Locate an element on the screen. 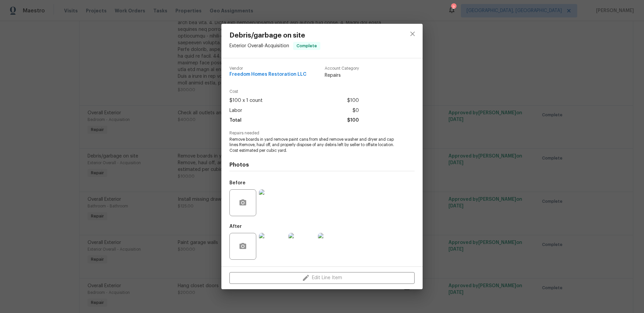 This screenshot has height=313, width=644. span: Vendor is located at coordinates (268, 69).